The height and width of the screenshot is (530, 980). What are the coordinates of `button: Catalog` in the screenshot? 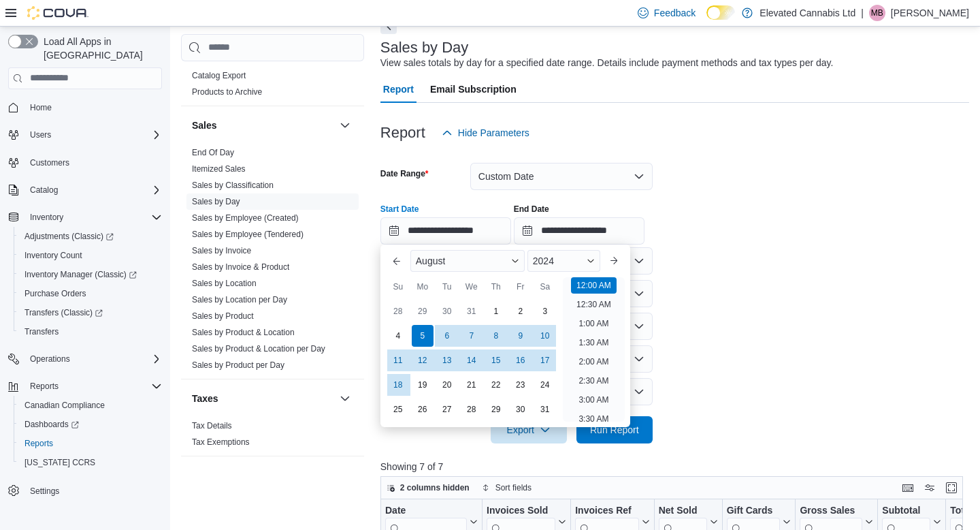 It's located at (44, 190).